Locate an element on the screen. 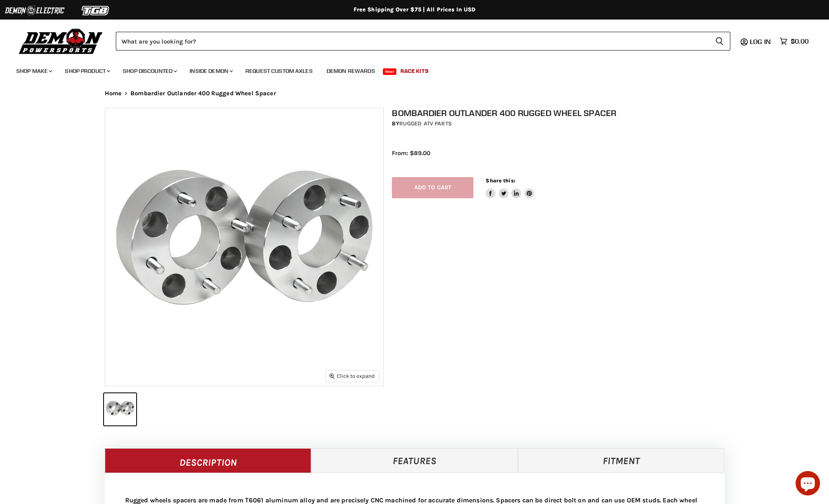  a: Description is located at coordinates (208, 461).